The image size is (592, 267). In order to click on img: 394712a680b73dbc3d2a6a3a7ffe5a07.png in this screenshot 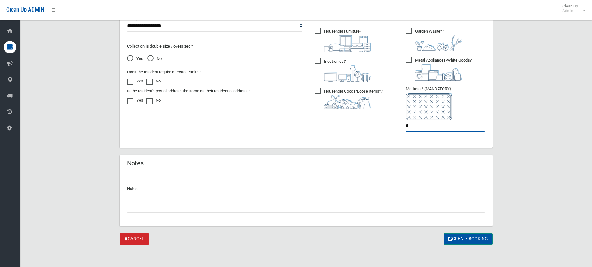, I will do `click(347, 73)`.